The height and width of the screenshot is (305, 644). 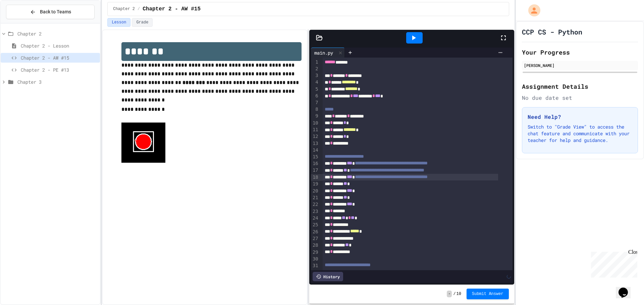 I want to click on div: 16, so click(x=315, y=164).